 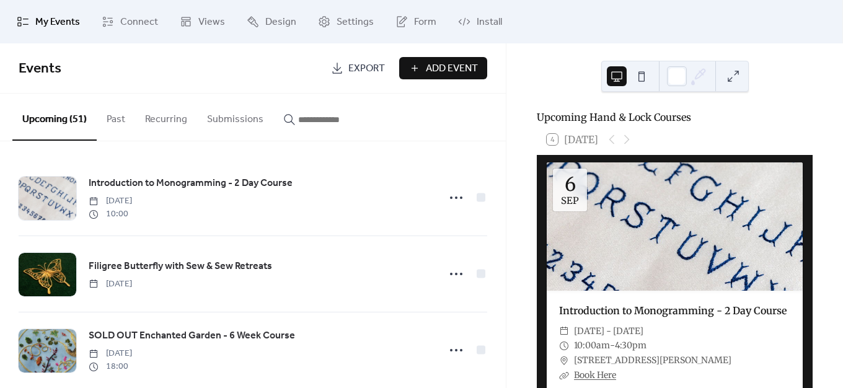 What do you see at coordinates (211, 22) in the screenshot?
I see `span: Views` at bounding box center [211, 22].